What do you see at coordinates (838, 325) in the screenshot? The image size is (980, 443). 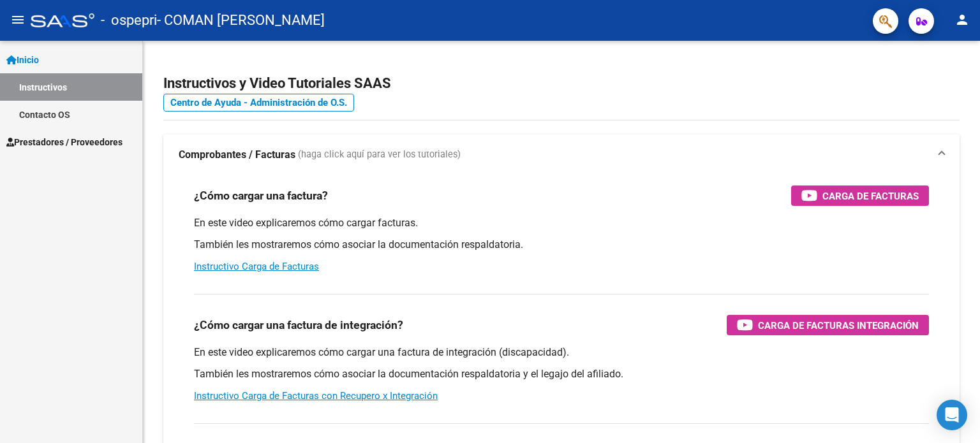 I see `span: Carga de Facturas Integración` at bounding box center [838, 325].